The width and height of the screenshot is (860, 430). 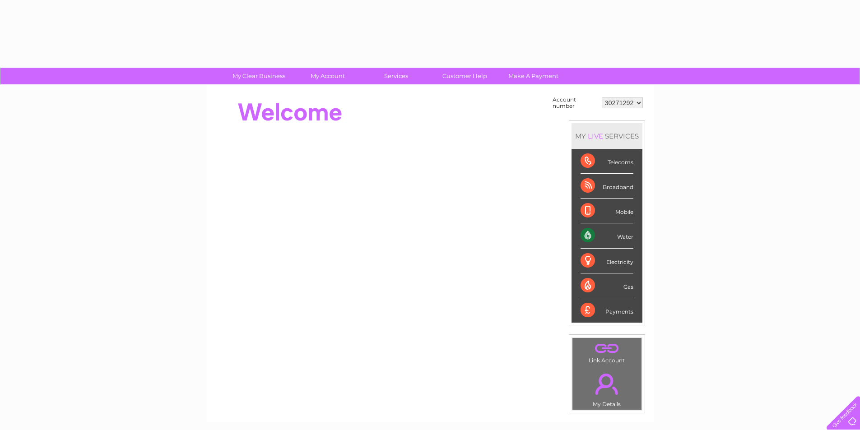 I want to click on div: LIVE, so click(x=595, y=136).